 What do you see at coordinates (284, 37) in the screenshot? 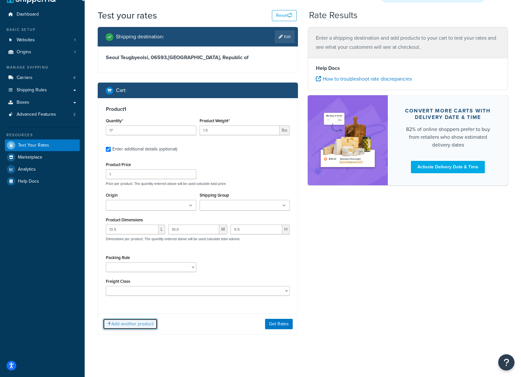
I see `a: Edit` at bounding box center [284, 37].